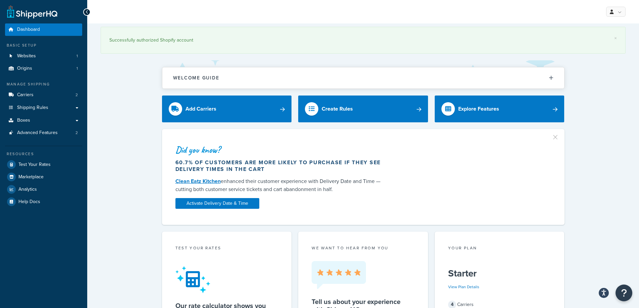 This screenshot has height=308, width=639. What do you see at coordinates (31, 177) in the screenshot?
I see `span: Marketplace` at bounding box center [31, 177].